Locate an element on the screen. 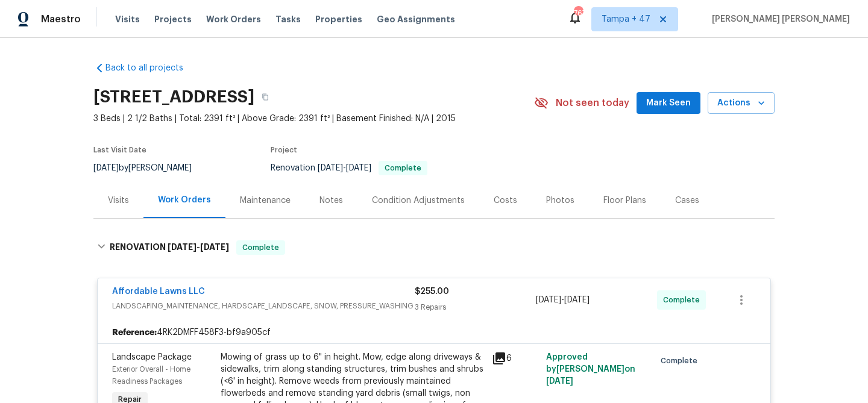 The image size is (868, 403). div: Costs is located at coordinates (505, 201).